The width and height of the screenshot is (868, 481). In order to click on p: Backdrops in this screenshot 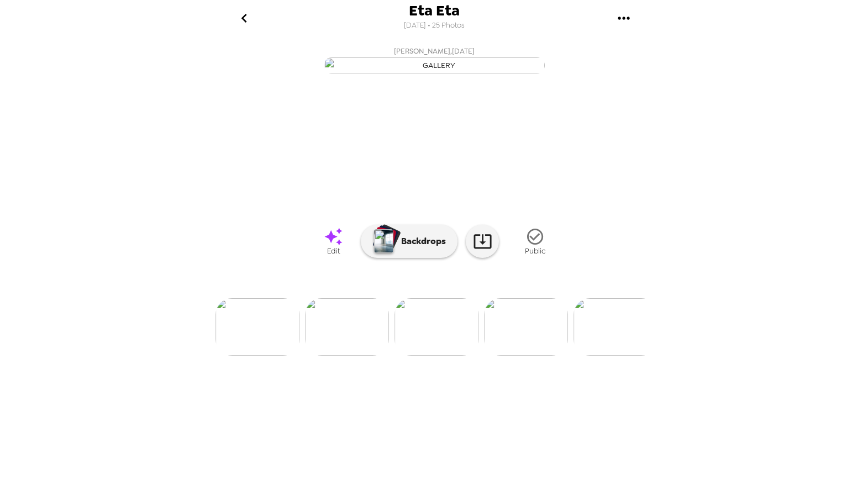, I will do `click(420, 241)`.